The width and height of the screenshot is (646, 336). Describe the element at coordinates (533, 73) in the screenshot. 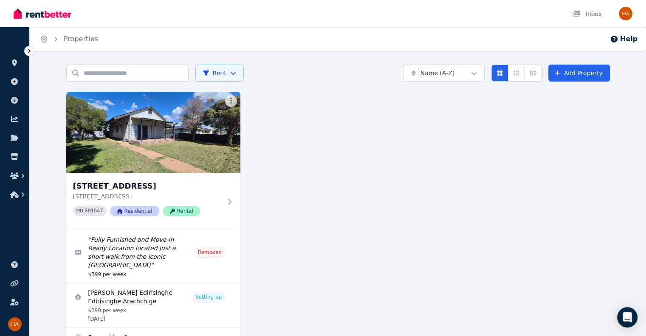

I see `button: Expanded list view` at that location.